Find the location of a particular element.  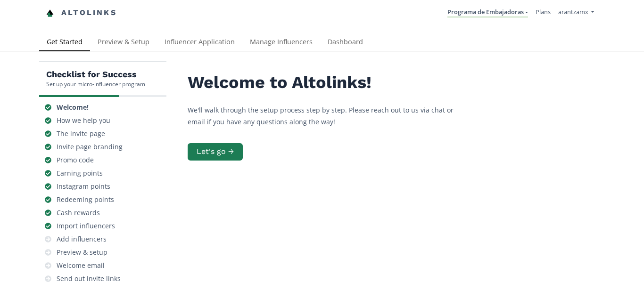

div: Invite page branding is located at coordinates (90, 147).